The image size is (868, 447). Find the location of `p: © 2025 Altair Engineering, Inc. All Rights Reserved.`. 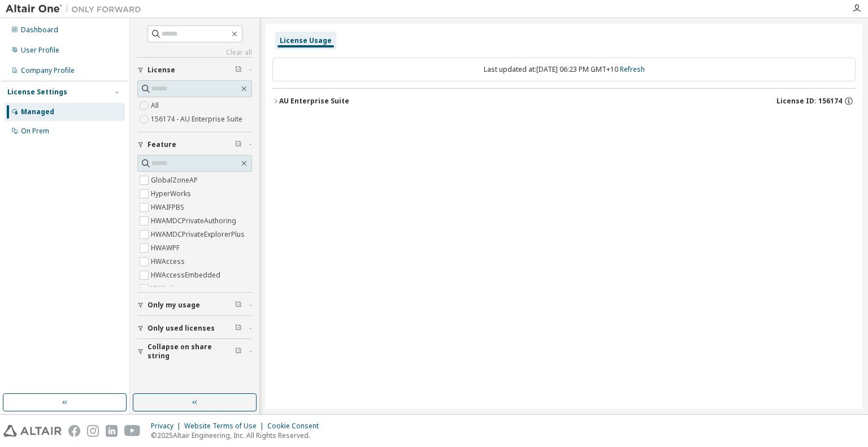

p: © 2025 Altair Engineering, Inc. All Rights Reserved. is located at coordinates (238, 435).